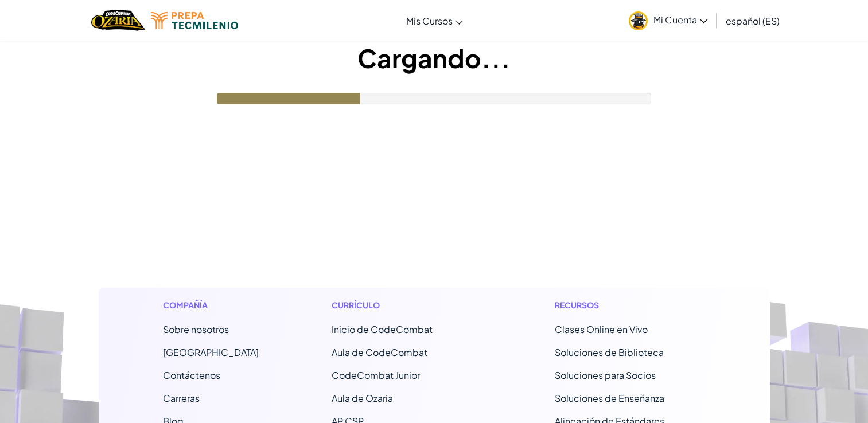  I want to click on h1: Compañía, so click(210, 306).